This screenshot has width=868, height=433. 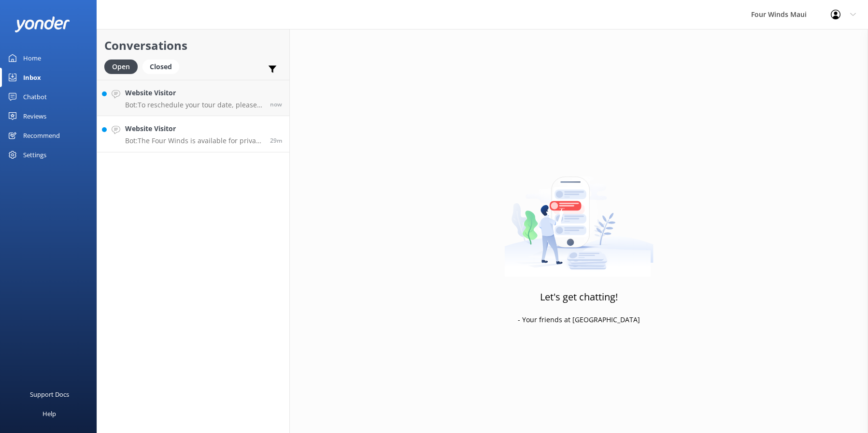 I want to click on a: Open, so click(x=123, y=66).